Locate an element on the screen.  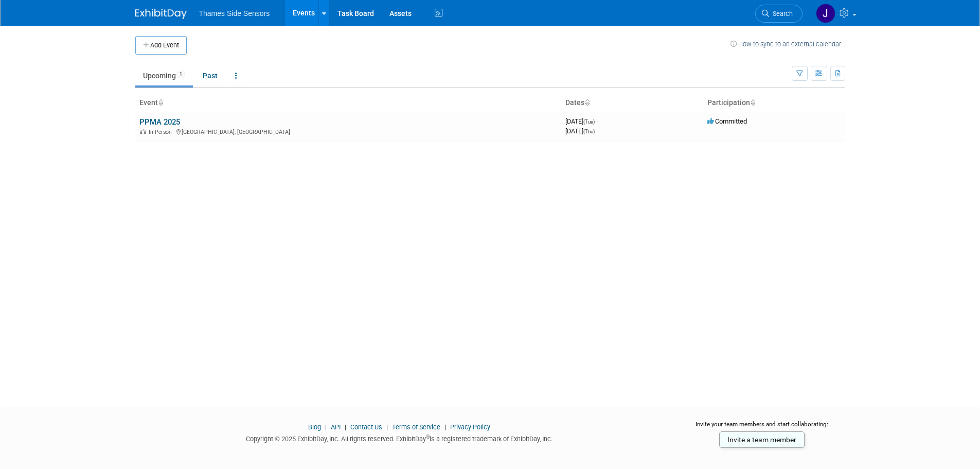
a: Terms of Service is located at coordinates (416, 427).